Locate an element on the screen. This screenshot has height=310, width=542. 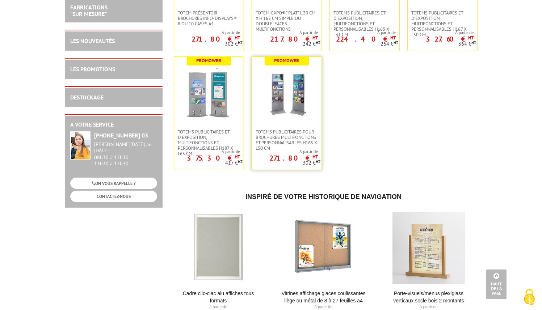
p: 364 € is located at coordinates (467, 44).